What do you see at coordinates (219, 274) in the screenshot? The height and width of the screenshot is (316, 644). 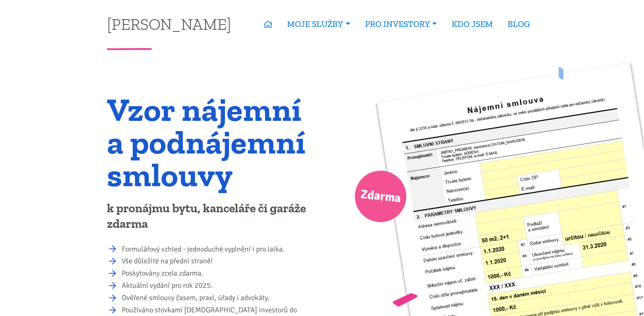 I see `li: Poskytovány zcela zdarma.` at bounding box center [219, 274].